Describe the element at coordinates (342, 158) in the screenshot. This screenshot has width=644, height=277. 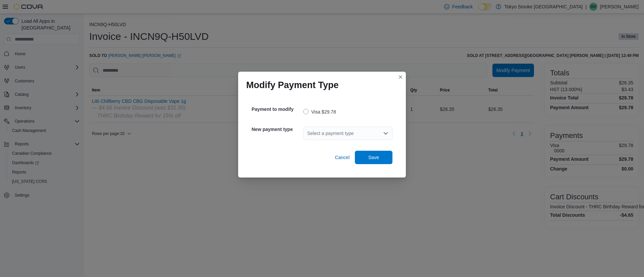
I see `button: Cancel` at that location.